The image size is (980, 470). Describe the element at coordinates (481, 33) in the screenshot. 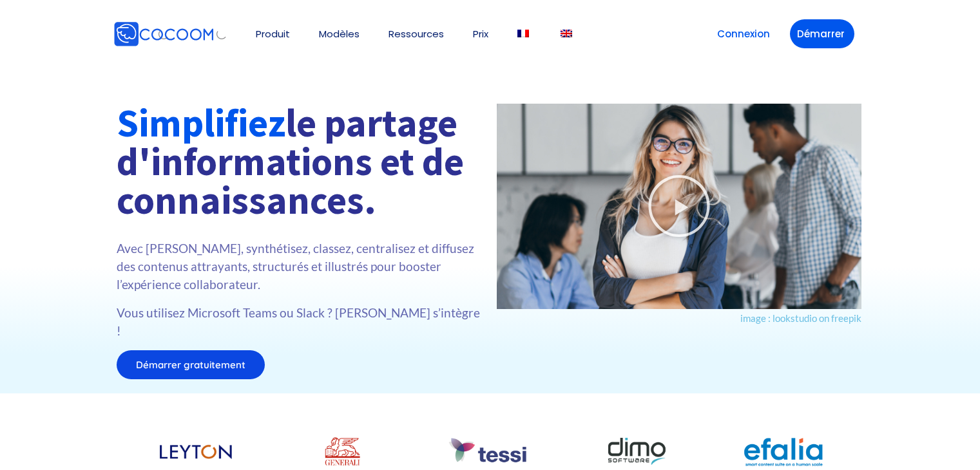

I see `a: Prix` at that location.